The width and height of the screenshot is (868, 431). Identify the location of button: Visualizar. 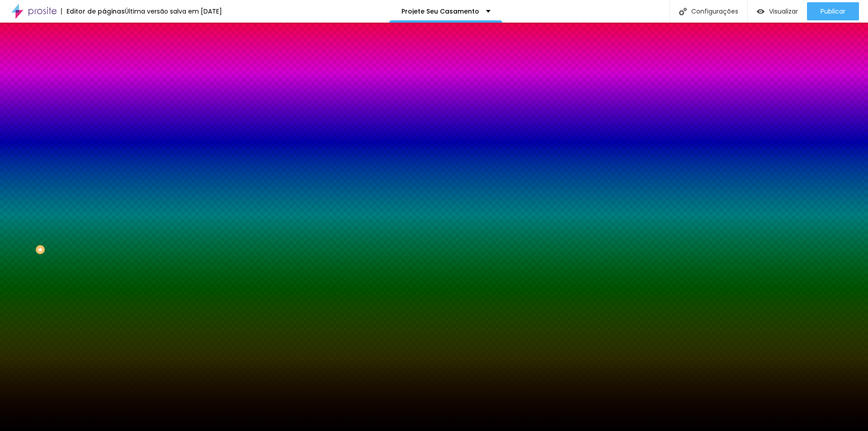
(777, 11).